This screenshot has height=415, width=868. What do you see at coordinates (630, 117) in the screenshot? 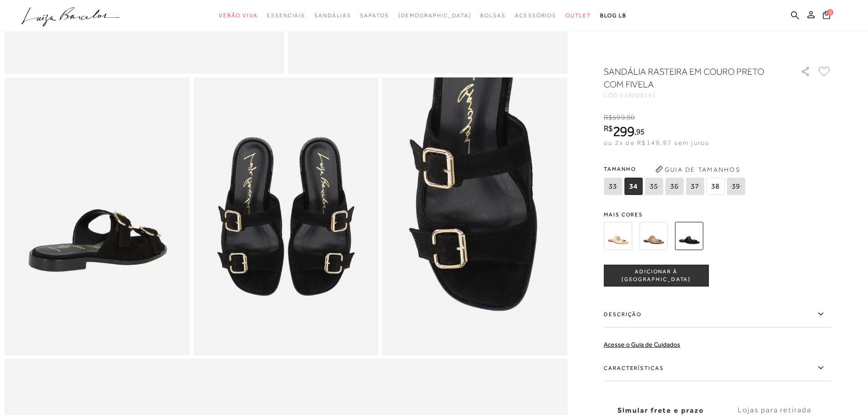
I see `span: 90` at bounding box center [630, 117].